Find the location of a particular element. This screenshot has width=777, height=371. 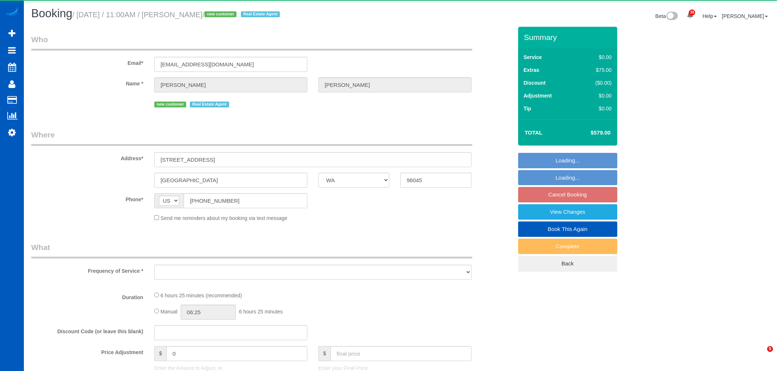

span: Send me reminders about my booking via text message is located at coordinates (224, 218).